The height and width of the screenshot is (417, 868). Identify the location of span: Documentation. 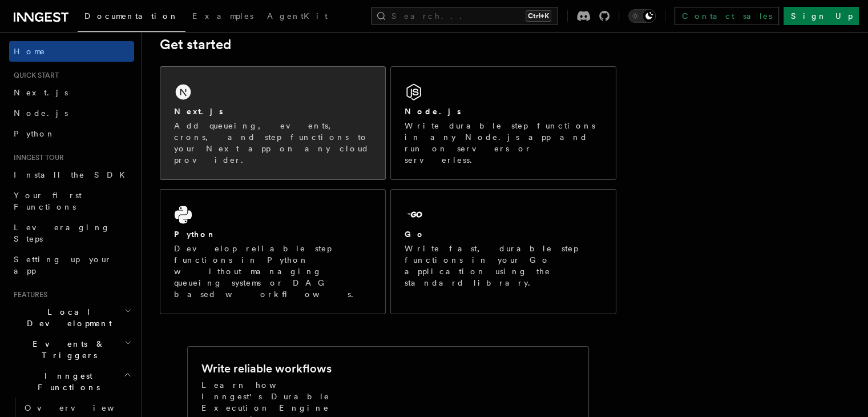
(131, 16).